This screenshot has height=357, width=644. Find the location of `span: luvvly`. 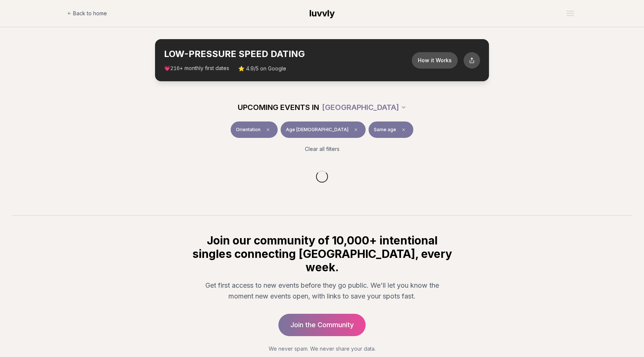

span: luvvly is located at coordinates (322, 13).